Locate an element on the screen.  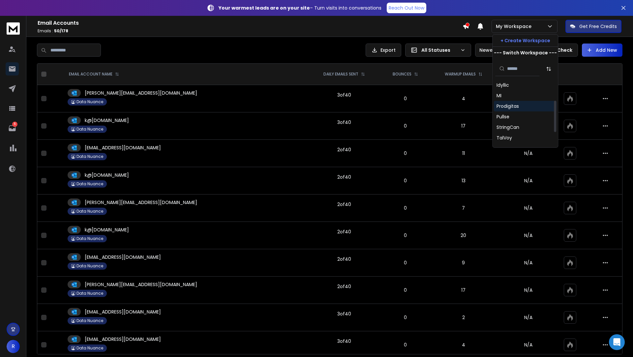
p: --- Switch Workspace --- is located at coordinates (525, 53).